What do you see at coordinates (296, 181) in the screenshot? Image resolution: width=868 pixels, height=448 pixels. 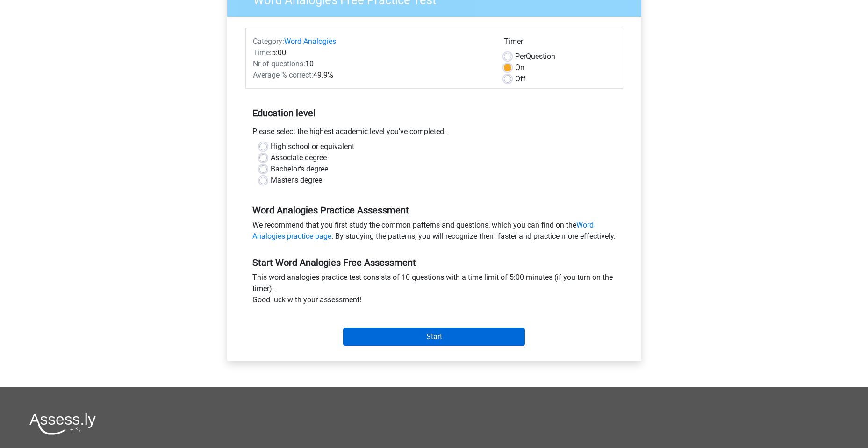 I see `label: Master's degree` at bounding box center [296, 181].